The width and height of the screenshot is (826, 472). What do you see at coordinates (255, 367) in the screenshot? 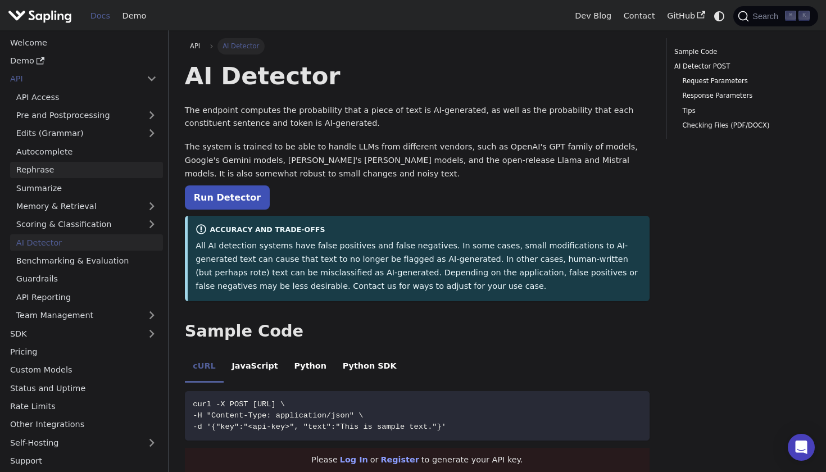
I see `li: JavaScript` at bounding box center [255, 367].